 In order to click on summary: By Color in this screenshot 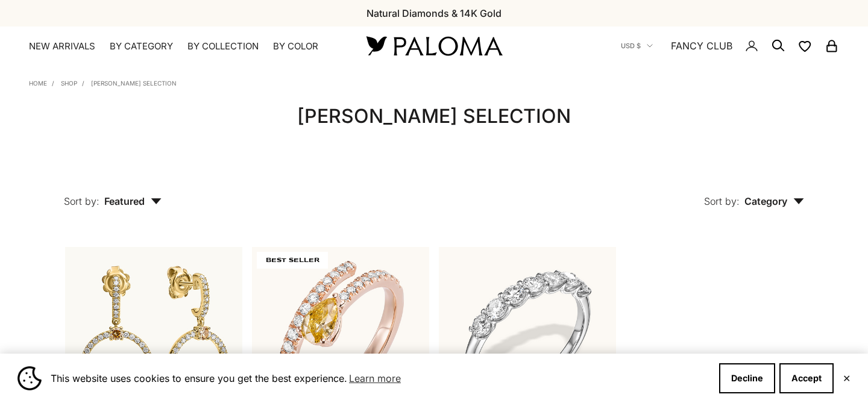, I will do `click(296, 47)`.